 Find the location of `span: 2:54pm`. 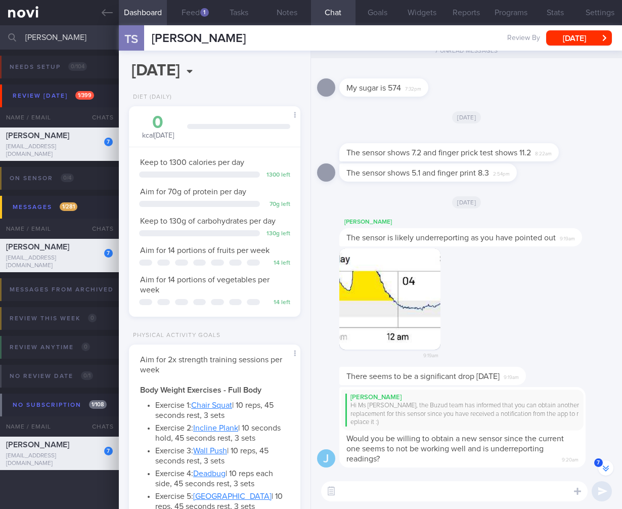

span: 2:54pm is located at coordinates (501, 172).